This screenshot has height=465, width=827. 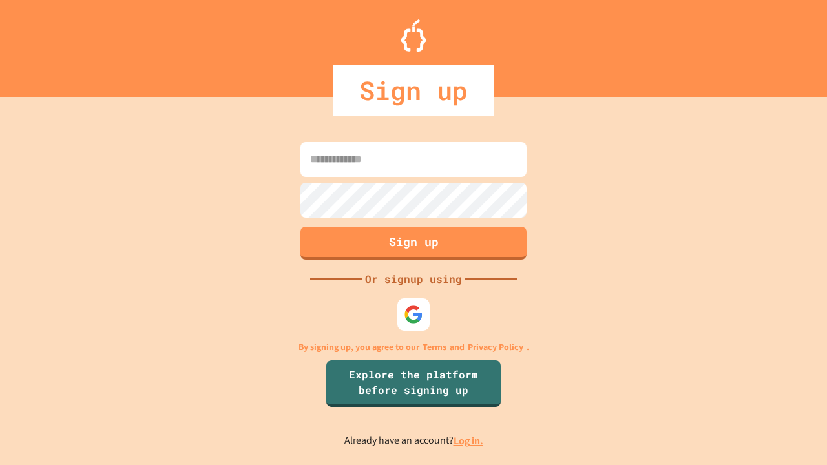 I want to click on a: Privacy Policy, so click(x=496, y=347).